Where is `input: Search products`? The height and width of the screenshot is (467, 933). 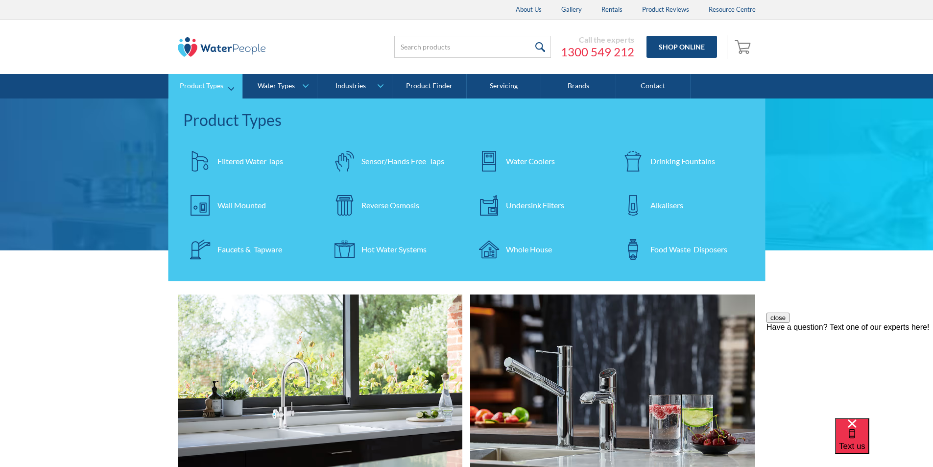
input: Search products is located at coordinates (473, 47).